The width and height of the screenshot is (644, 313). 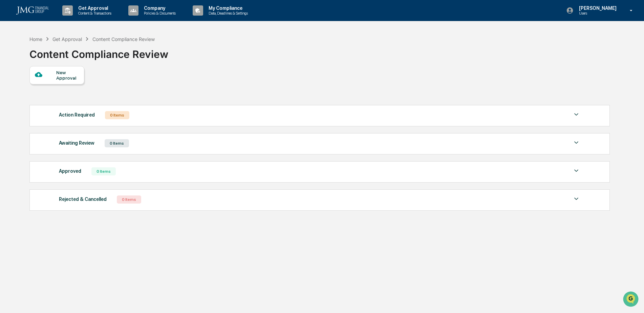 What do you see at coordinates (36, 39) in the screenshot?
I see `div: Home` at bounding box center [36, 39].